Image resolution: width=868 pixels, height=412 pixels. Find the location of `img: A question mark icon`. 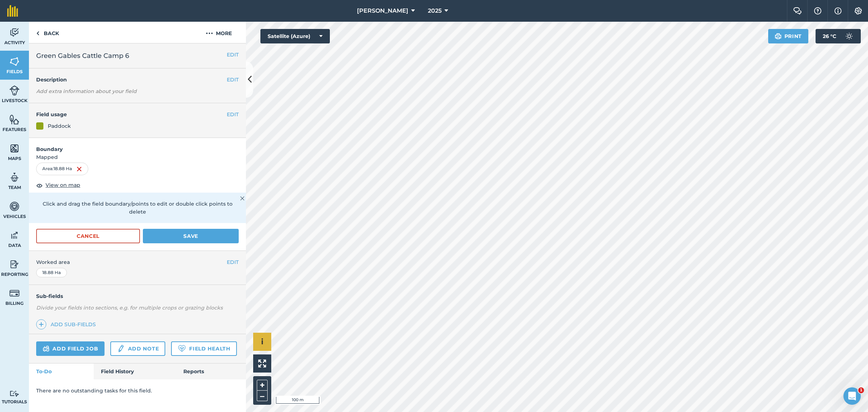

img: A question mark icon is located at coordinates (818, 11).